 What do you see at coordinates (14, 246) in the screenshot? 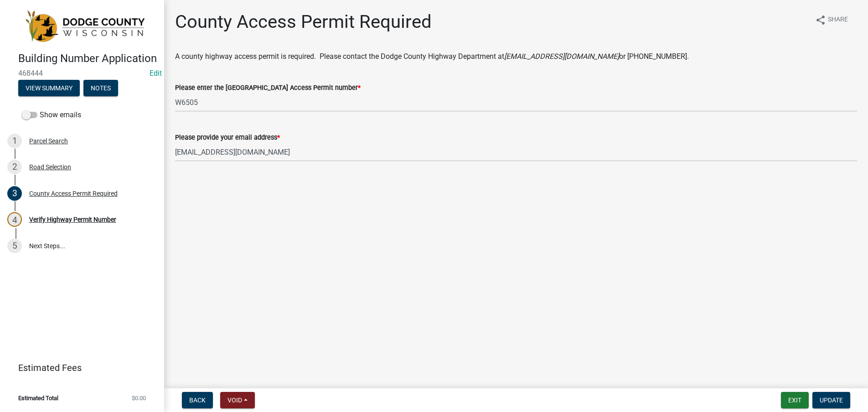
I see `div: 5` at bounding box center [14, 246].